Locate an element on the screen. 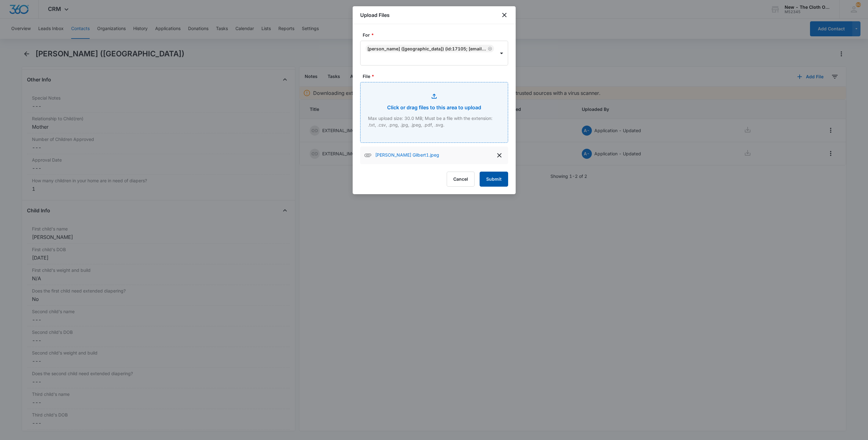  button: Submit is located at coordinates (494, 179).